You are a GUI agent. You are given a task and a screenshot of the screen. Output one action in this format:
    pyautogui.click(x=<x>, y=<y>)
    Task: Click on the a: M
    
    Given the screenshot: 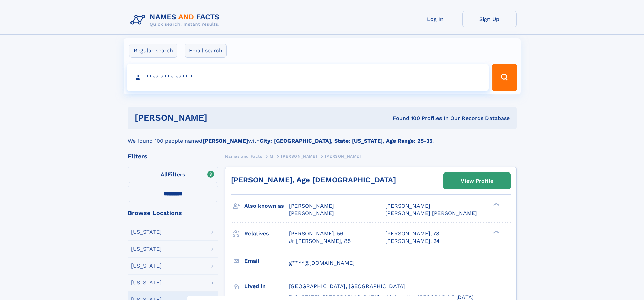 What is the action you would take?
    pyautogui.click(x=272, y=156)
    